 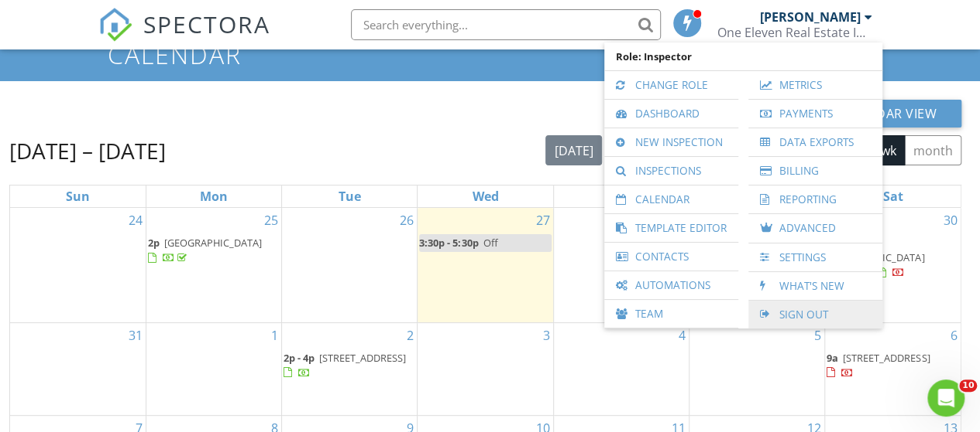 I want to click on span: 3:30p - 5:30p, so click(x=449, y=243).